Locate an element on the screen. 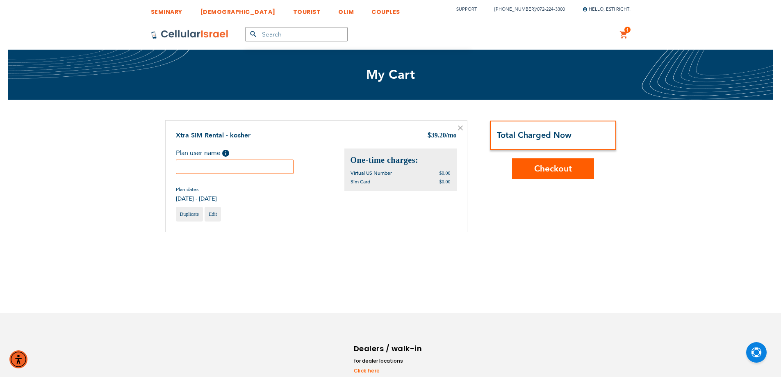 The image size is (781, 377). h6: Dealers / walk-in is located at coordinates (389, 348).